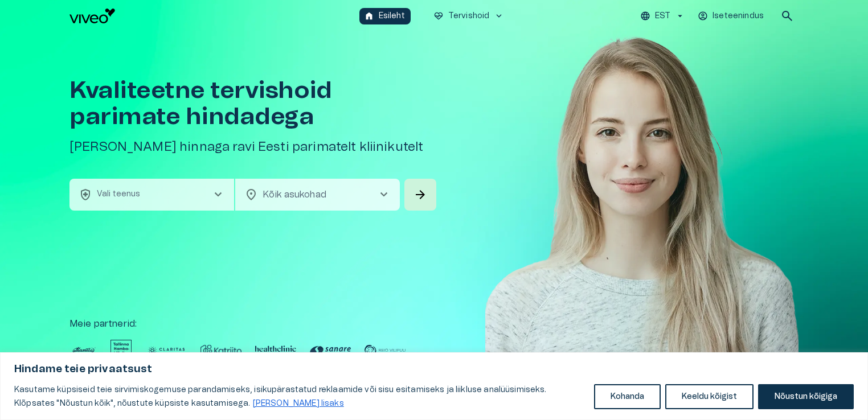 The width and height of the screenshot is (868, 420). I want to click on p: Kõik asukohad, so click(311, 195).